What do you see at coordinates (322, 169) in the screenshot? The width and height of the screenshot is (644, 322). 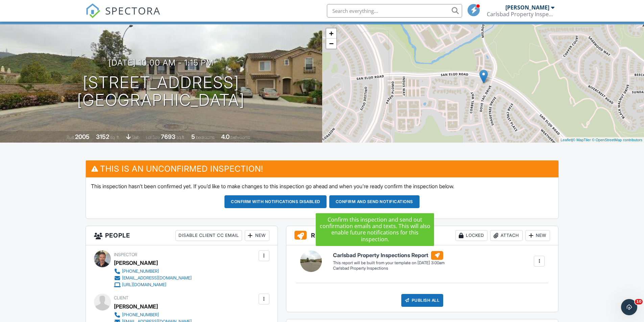 I see `h3: This is an Unconfirmed Inspection!` at bounding box center [322, 169].